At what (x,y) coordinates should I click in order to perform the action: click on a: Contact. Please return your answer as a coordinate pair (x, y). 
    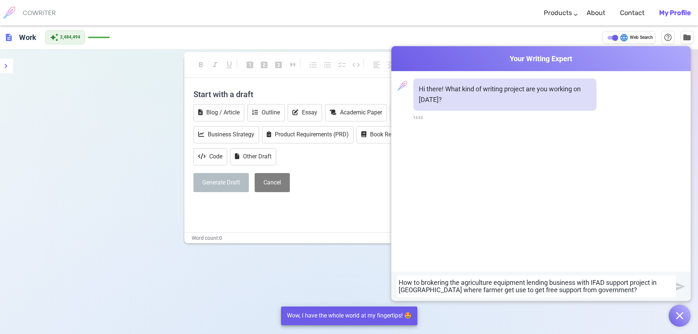
    Looking at the image, I should click on (632, 13).